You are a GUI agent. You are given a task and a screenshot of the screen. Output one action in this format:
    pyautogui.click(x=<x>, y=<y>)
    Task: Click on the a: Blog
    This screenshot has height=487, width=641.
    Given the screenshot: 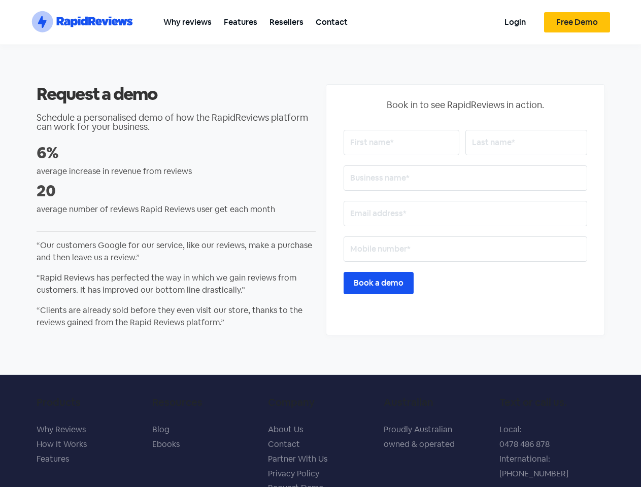 What is the action you would take?
    pyautogui.click(x=161, y=429)
    